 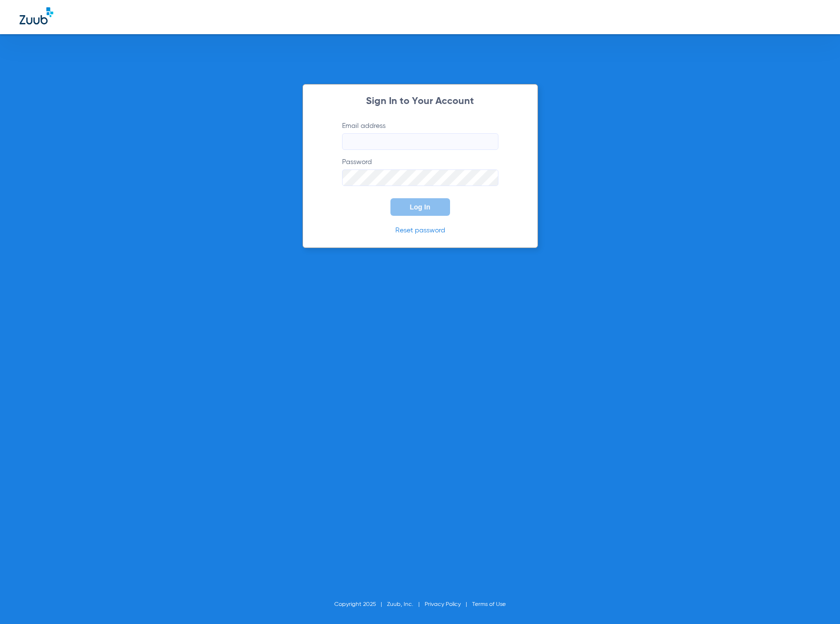 What do you see at coordinates (420, 231) in the screenshot?
I see `a: Reset password` at bounding box center [420, 231].